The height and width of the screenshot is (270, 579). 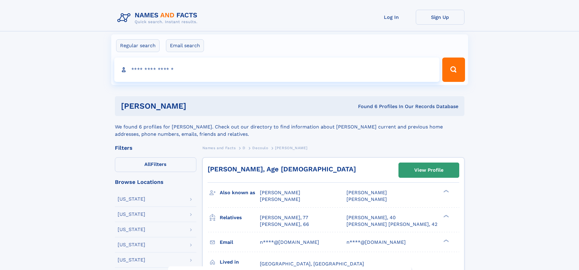 I want to click on label: Filters, so click(x=156, y=164).